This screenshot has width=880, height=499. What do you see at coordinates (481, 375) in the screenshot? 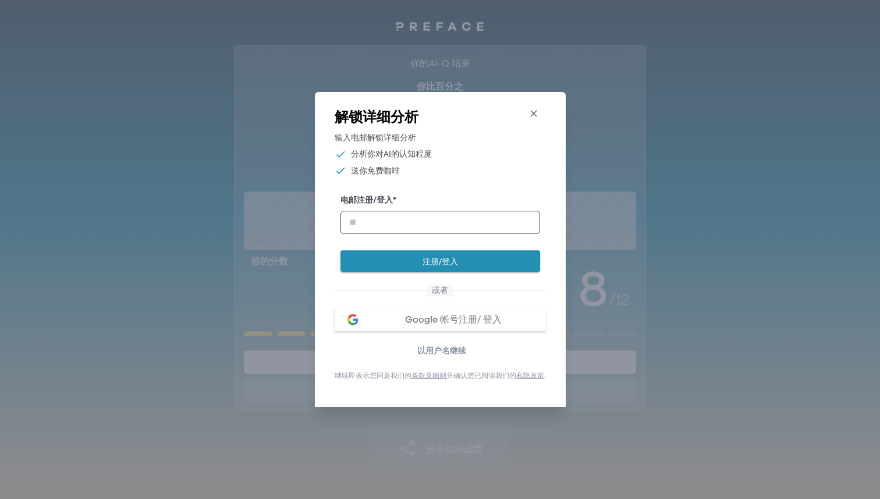
I see `font: 并确认您已阅读我们的` at bounding box center [481, 375].